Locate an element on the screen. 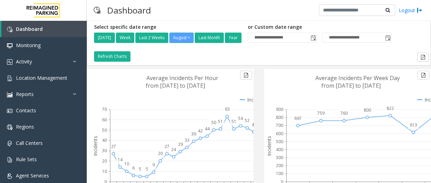 Image resolution: width=431 pixels, height=183 pixels. text: 500 is located at coordinates (279, 141).